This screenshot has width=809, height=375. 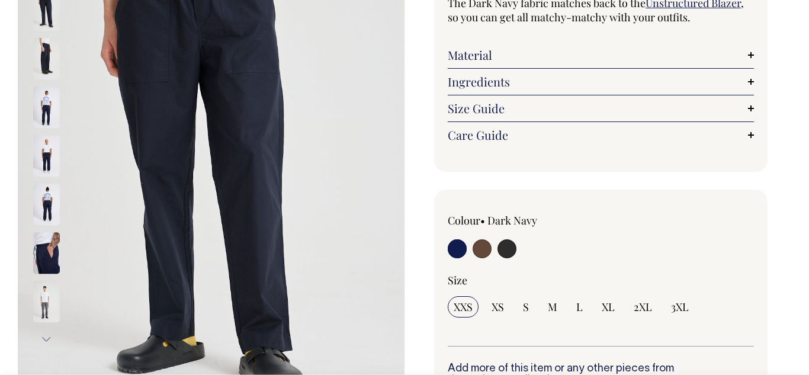 What do you see at coordinates (643, 307) in the screenshot?
I see `span: 2XL` at bounding box center [643, 307].